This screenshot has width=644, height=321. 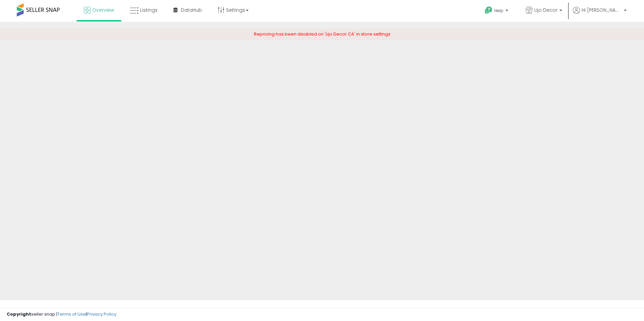 I want to click on span: Help, so click(x=499, y=11).